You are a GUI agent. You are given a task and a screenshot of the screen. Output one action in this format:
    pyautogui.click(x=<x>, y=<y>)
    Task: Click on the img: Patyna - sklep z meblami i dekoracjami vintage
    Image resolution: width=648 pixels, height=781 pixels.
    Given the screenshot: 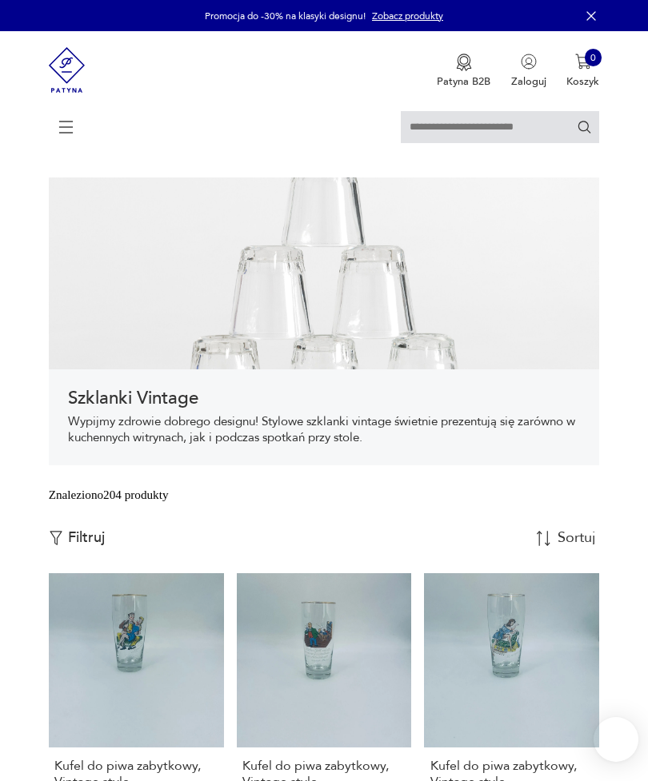 What is the action you would take?
    pyautogui.click(x=67, y=70)
    